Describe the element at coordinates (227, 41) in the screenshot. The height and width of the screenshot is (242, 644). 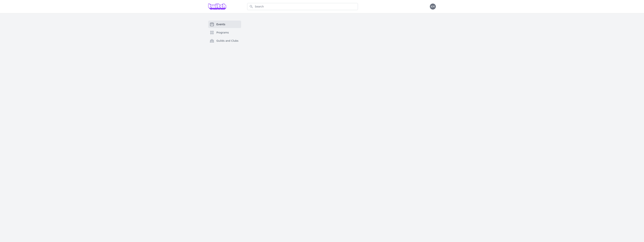
I see `span: Guilds and Clubs` at that location.